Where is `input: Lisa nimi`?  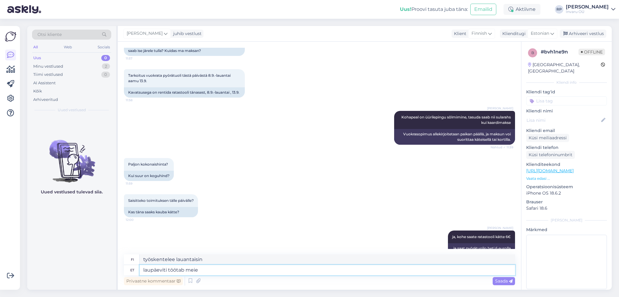 input: Lisa nimi is located at coordinates (563, 120).